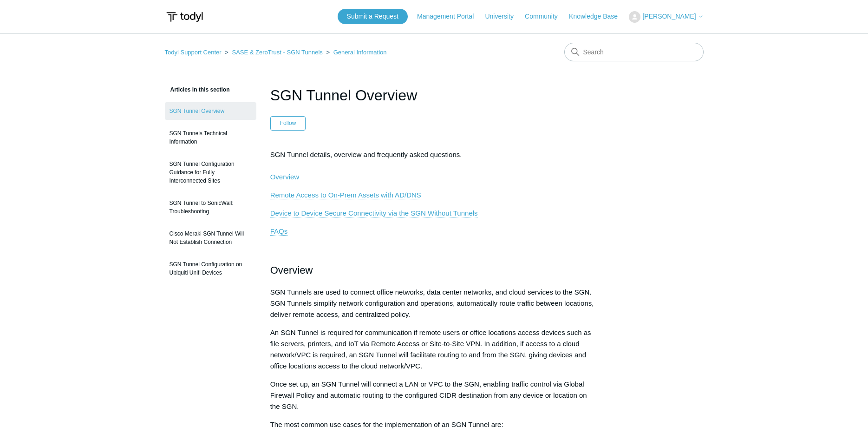 The width and height of the screenshot is (868, 440). Describe the element at coordinates (346, 195) in the screenshot. I see `a: Remote Access to On-Prem Assets with AD/DNS` at that location.